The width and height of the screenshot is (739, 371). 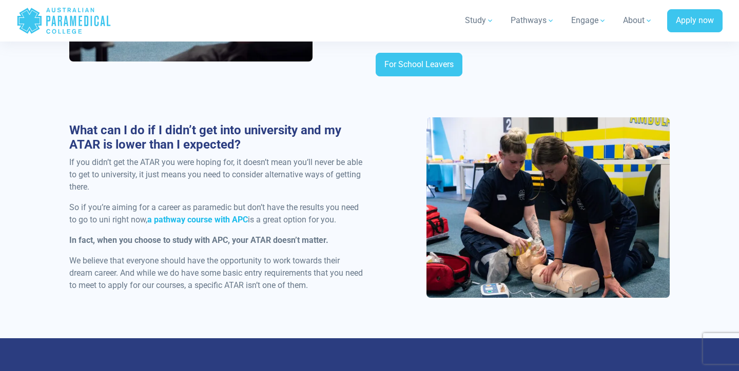 What do you see at coordinates (532, 21) in the screenshot?
I see `a: Pathways` at bounding box center [532, 21].